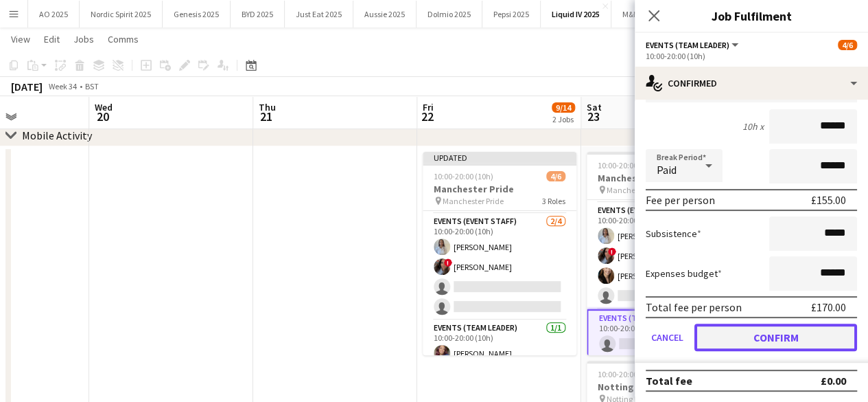 Image resolution: width=868 pixels, height=402 pixels. I want to click on span: 3 Roles, so click(554, 201).